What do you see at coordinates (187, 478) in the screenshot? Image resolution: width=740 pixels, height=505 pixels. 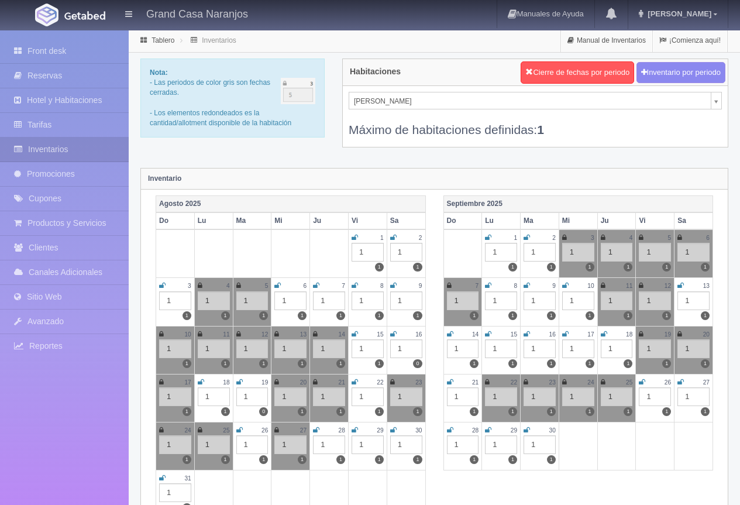 I see `small: 31` at bounding box center [187, 478].